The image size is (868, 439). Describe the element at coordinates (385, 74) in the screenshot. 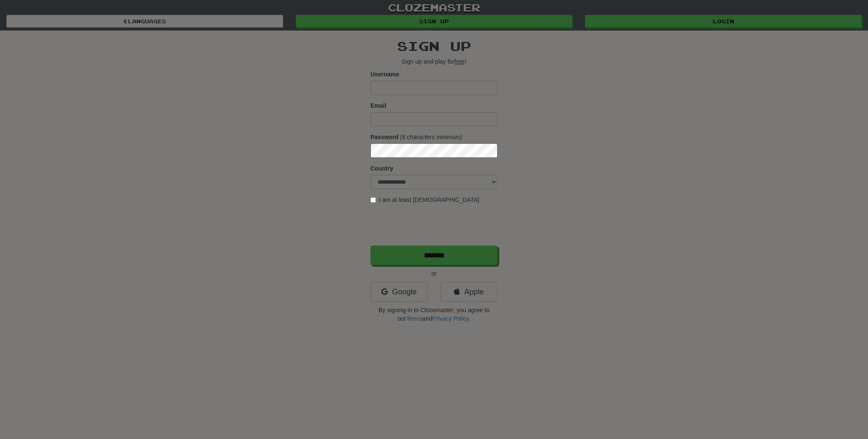

I see `label: Username` at that location.